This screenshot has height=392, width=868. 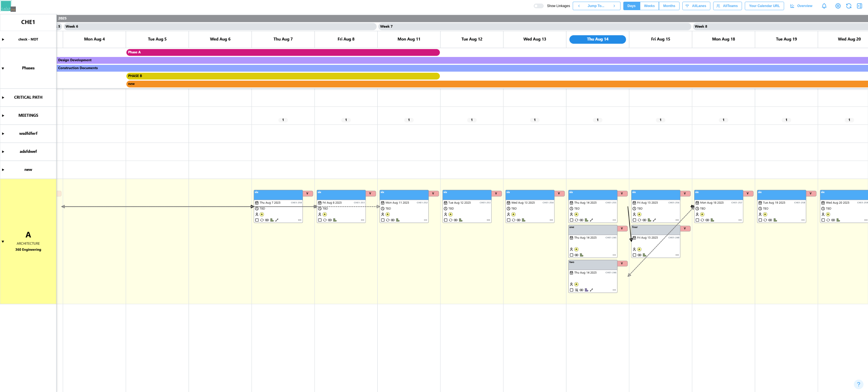 What do you see at coordinates (596, 6) in the screenshot?
I see `button: Jump To...` at bounding box center [596, 6].